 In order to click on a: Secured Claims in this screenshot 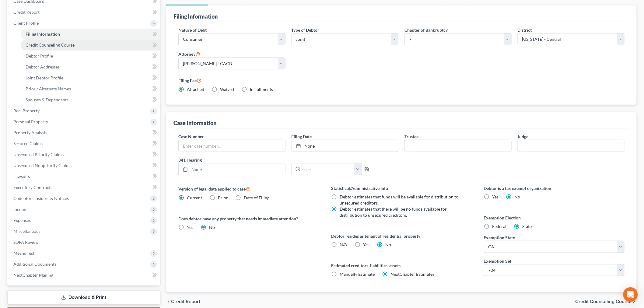, I will do `click(84, 144)`.